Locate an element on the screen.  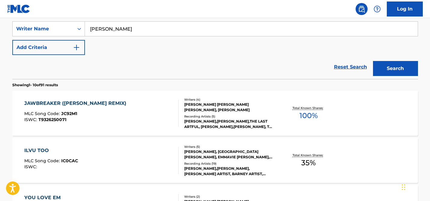
div: Writers ( 4 ) is located at coordinates (230, 99).